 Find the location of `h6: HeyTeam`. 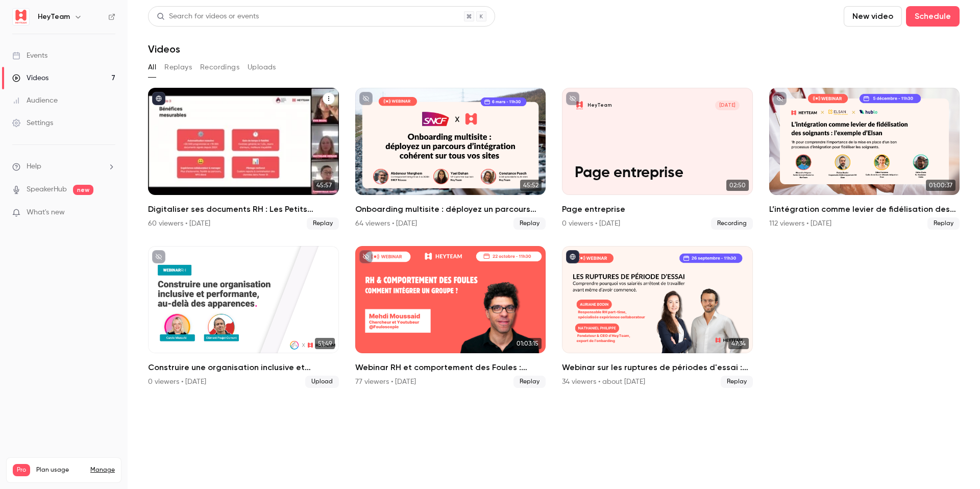

h6: HeyTeam is located at coordinates (53, 16).